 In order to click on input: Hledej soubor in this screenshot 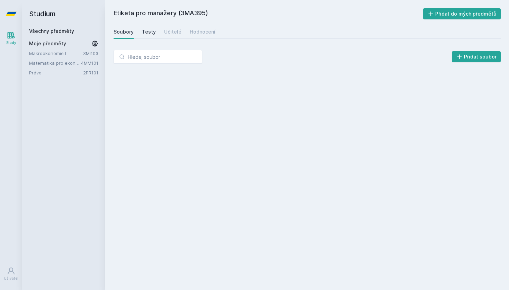, I will do `click(158, 57)`.